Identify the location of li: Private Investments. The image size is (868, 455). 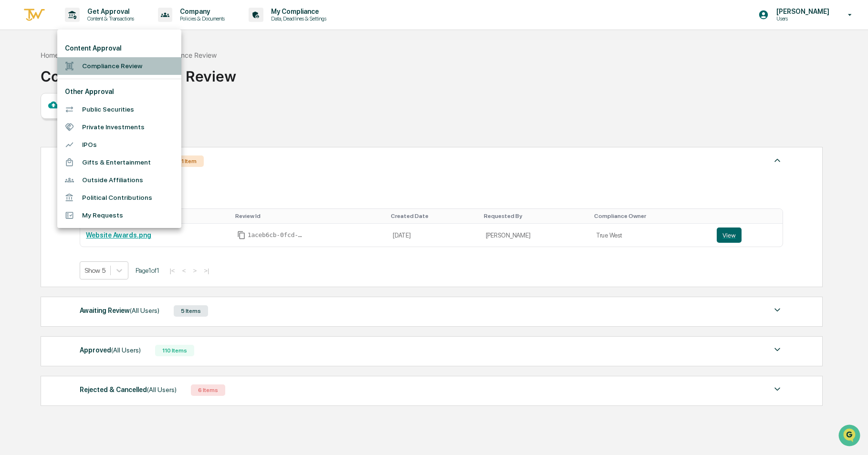
(120, 127).